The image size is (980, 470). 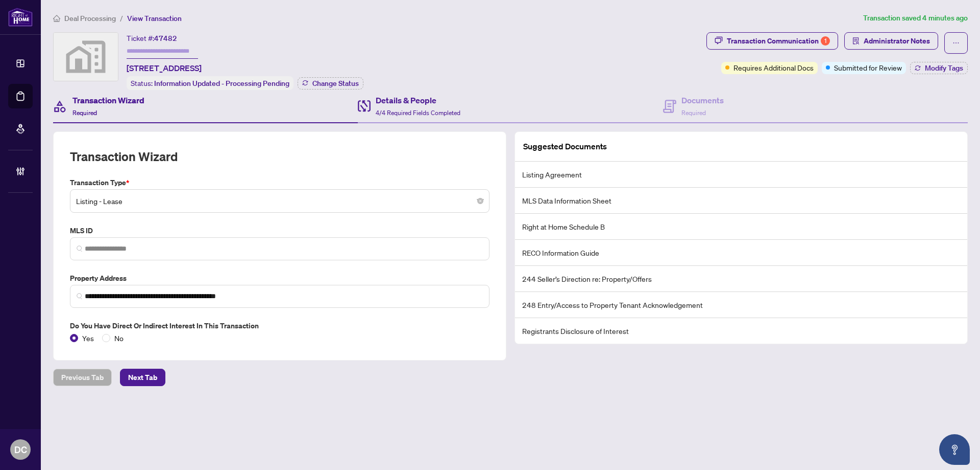 I want to click on span: 4/4 Required Fields Completed, so click(x=418, y=112).